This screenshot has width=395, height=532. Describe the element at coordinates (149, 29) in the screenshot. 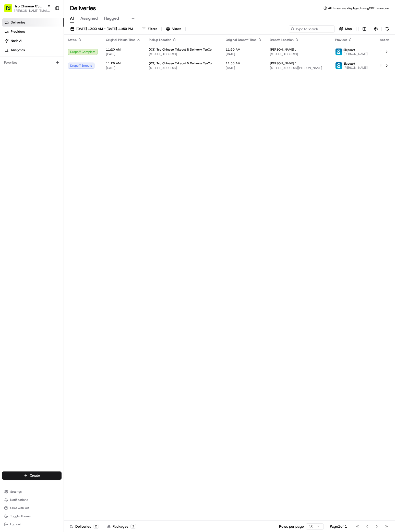

I see `button: Filters` at that location.